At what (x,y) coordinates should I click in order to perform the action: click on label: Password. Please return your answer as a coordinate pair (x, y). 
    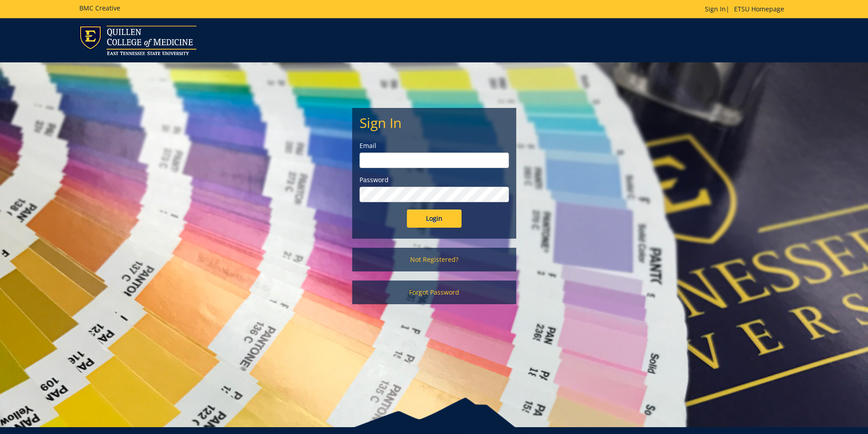
    Looking at the image, I should click on (434, 180).